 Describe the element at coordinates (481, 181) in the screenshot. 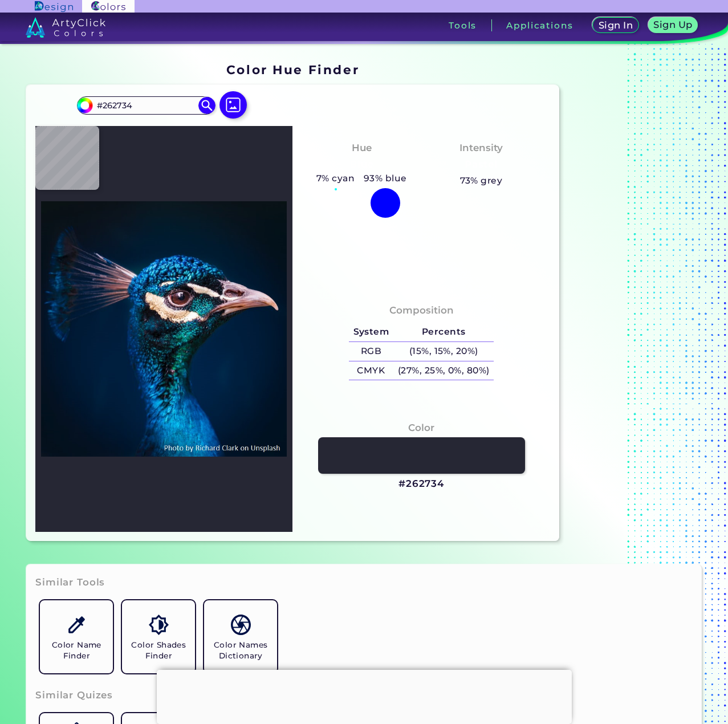

I see `h5: 73% grey` at that location.